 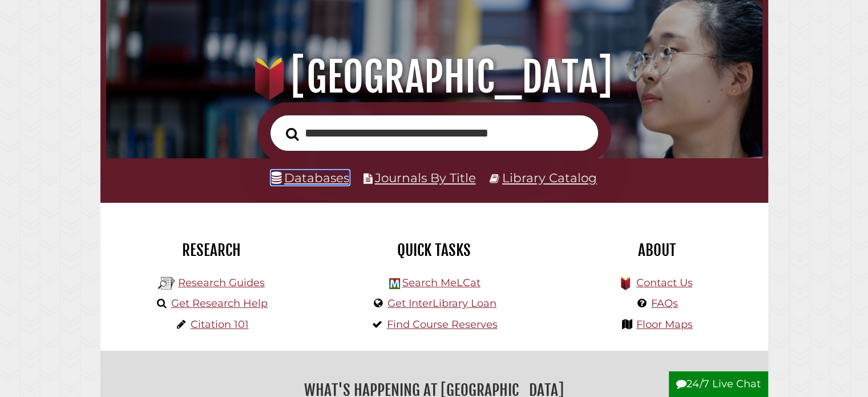 What do you see at coordinates (219, 303) in the screenshot?
I see `a: Get Research Help` at bounding box center [219, 303].